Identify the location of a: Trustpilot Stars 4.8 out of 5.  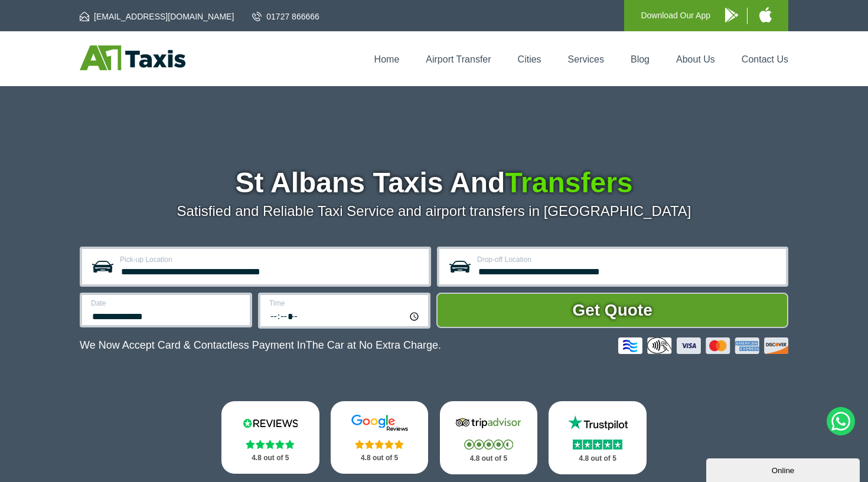
(597, 438).